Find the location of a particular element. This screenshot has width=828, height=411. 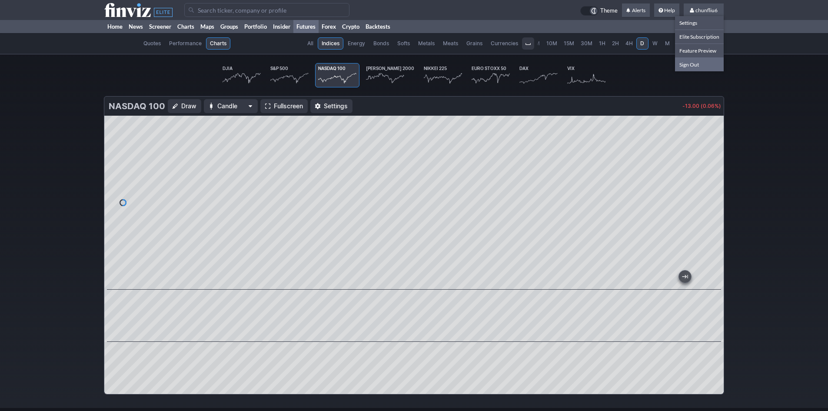

span: 30M is located at coordinates (587, 43).